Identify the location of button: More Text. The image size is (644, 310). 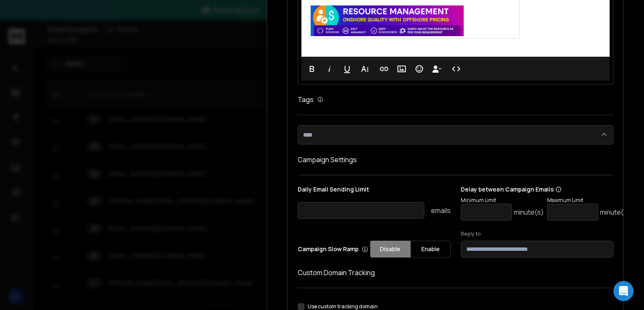
(365, 69).